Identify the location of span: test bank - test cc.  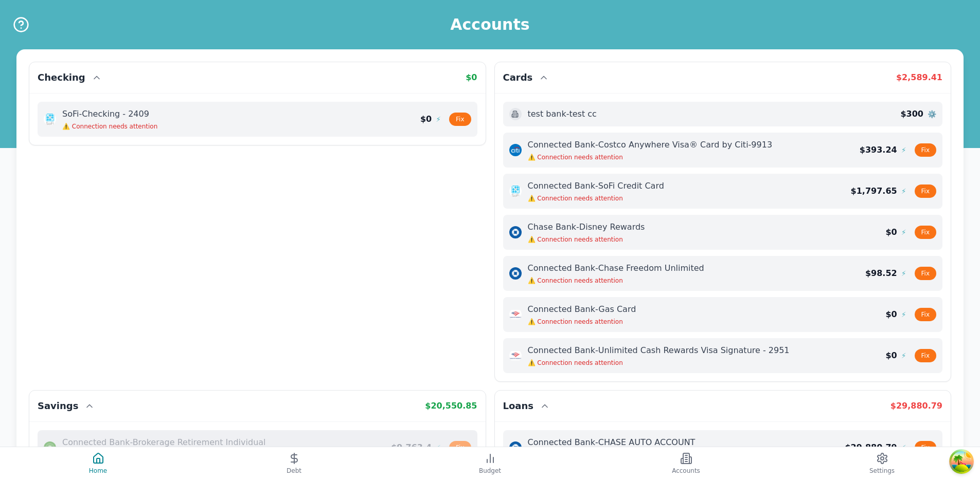
(562, 114).